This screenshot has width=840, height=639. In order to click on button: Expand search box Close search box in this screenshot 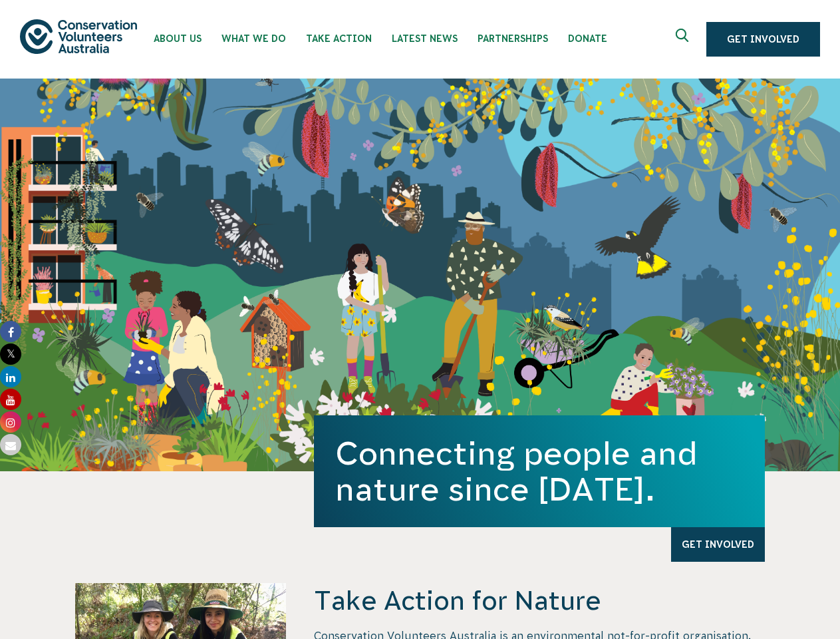, I will do `click(684, 40)`.